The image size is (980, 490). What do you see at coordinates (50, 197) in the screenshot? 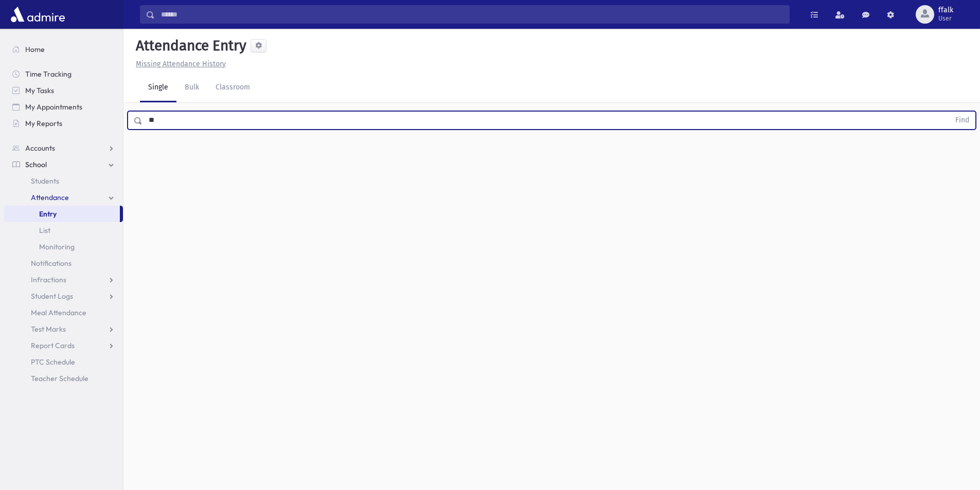
I see `span: Attendance` at bounding box center [50, 197].